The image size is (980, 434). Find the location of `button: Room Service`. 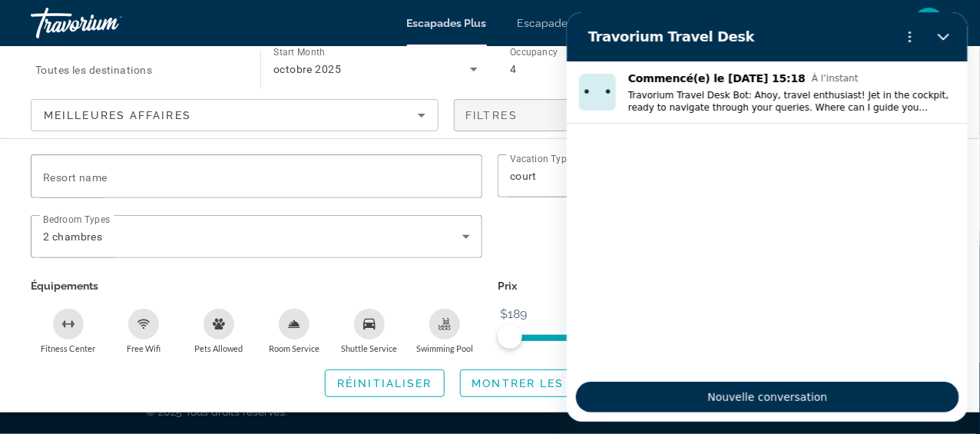

button: Room Service is located at coordinates (294, 331).